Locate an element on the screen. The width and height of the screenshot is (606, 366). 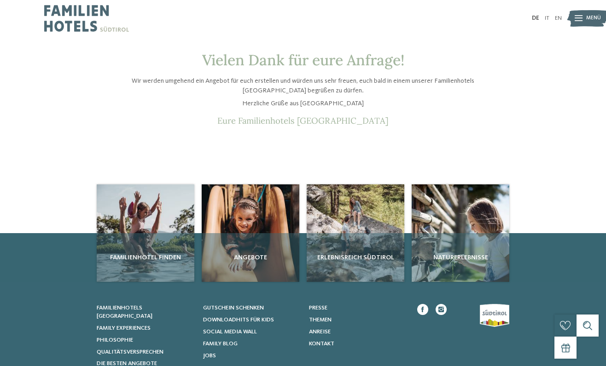
span: Menü is located at coordinates (593, 18).